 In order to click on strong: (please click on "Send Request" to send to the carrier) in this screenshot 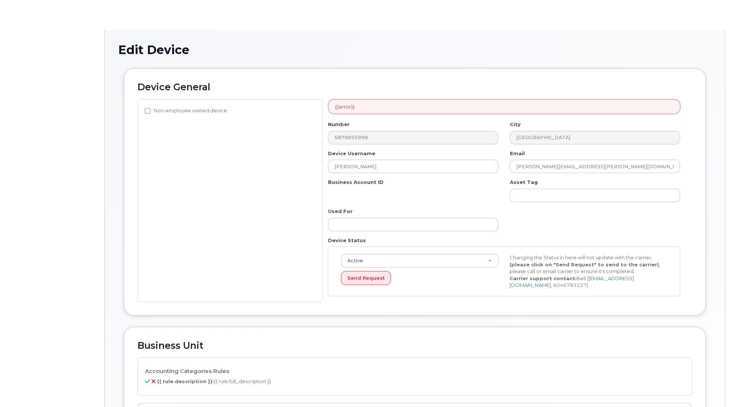, I will do `click(584, 264)`.